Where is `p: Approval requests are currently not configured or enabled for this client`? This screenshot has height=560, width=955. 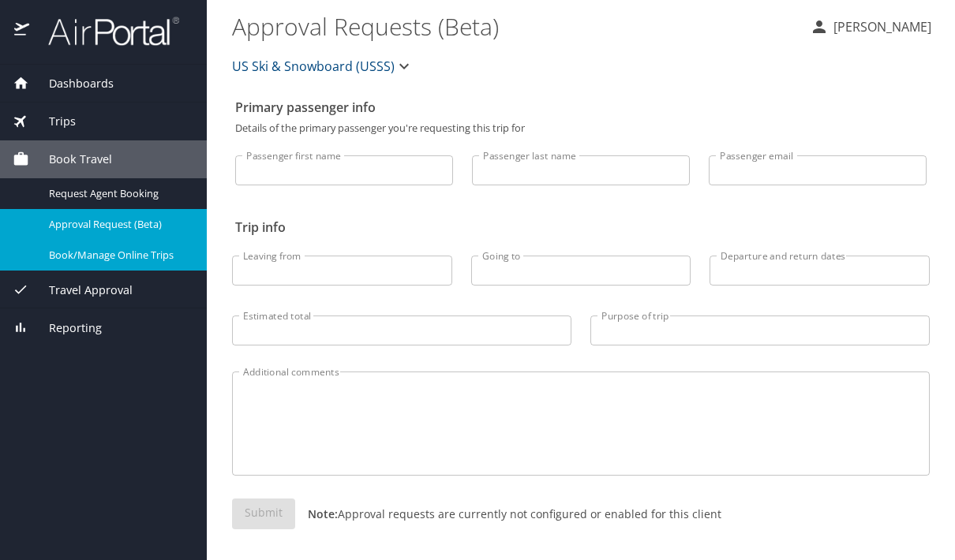 p: Approval requests are currently not configured or enabled for this client is located at coordinates (508, 513).